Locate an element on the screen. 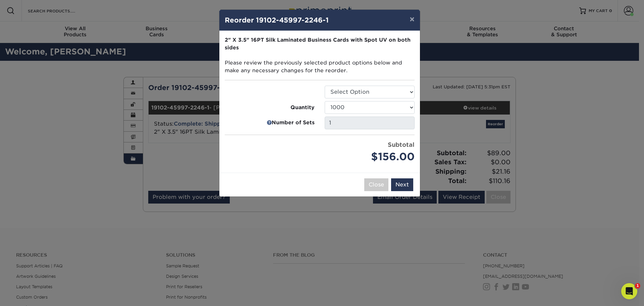  span: 1 is located at coordinates (638, 286).